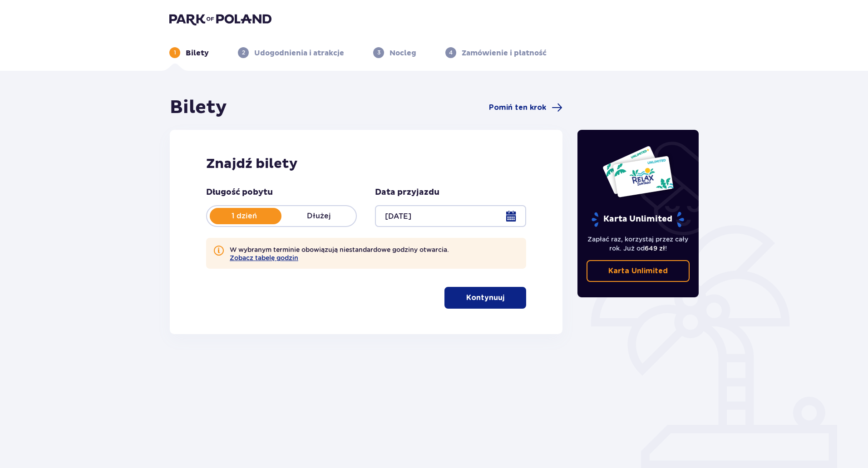 The width and height of the screenshot is (868, 468). Describe the element at coordinates (339, 253) in the screenshot. I see `p: W wybranym terminie obowiązują niestandardowe godziny otwarcia.` at that location.